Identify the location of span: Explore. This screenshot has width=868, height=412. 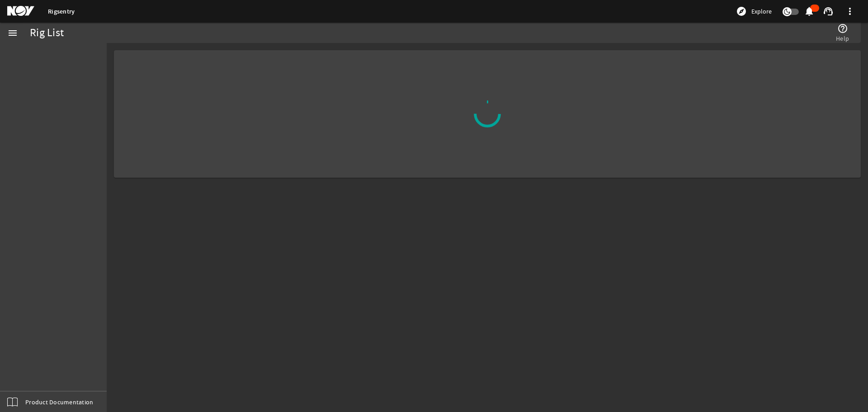
(761, 12).